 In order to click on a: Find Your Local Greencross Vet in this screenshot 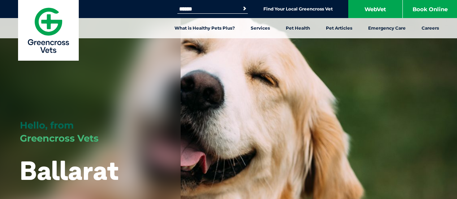, I will do `click(298, 9)`.